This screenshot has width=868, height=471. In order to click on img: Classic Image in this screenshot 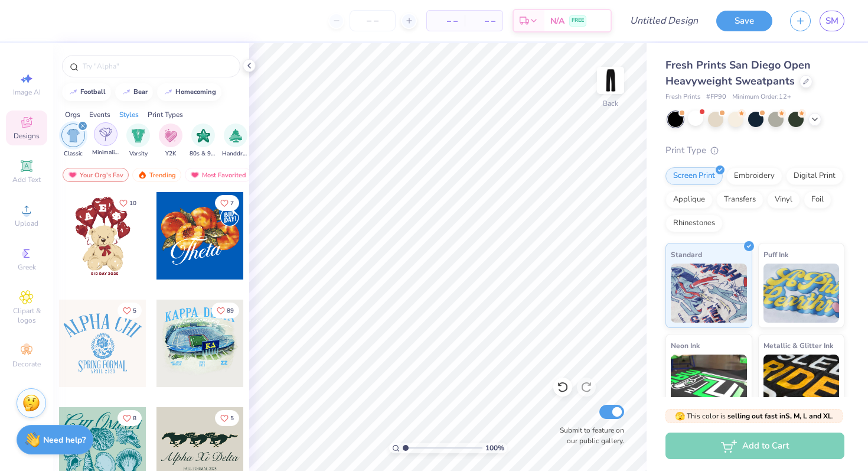, I will do `click(73, 135)`.